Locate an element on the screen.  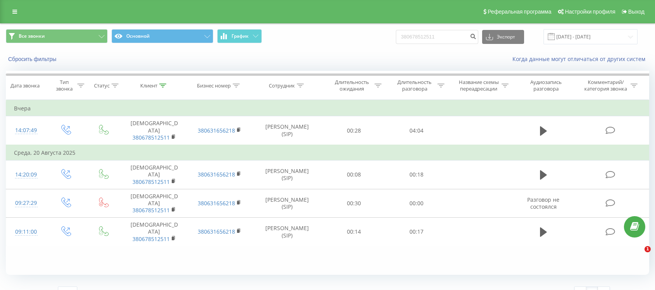
button: График is located at coordinates (239, 36).